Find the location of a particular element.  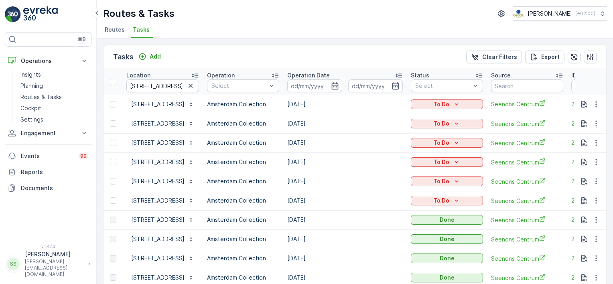

p: 99 is located at coordinates (83, 156).